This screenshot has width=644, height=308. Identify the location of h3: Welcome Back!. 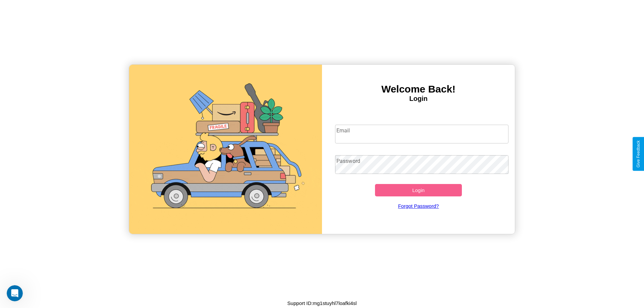
(419, 89).